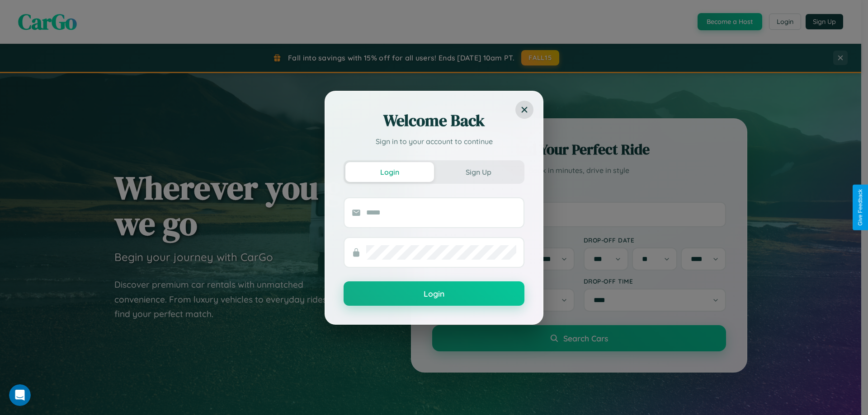  What do you see at coordinates (860, 207) in the screenshot?
I see `div: Give Feedback` at bounding box center [860, 207].